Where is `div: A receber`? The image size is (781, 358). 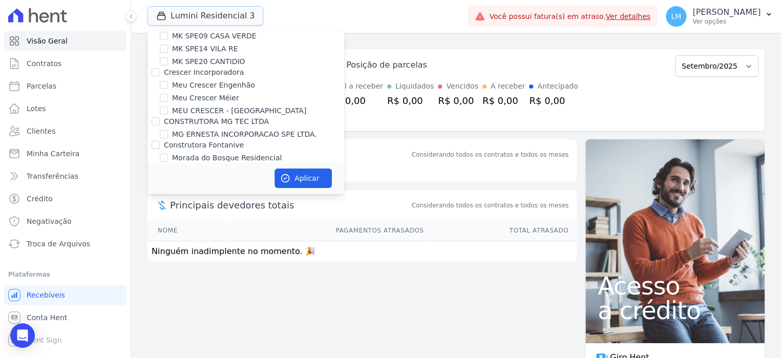 div: A receber is located at coordinates (508, 86).